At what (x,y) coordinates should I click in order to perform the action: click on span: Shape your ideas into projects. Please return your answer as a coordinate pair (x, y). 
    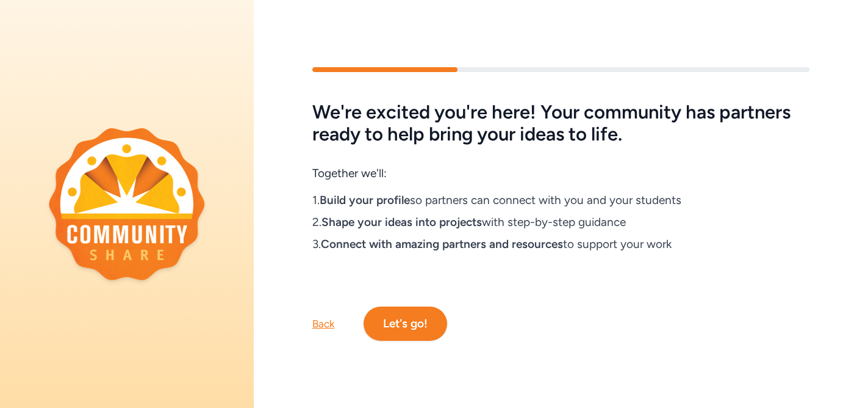
    Looking at the image, I should click on (402, 221).